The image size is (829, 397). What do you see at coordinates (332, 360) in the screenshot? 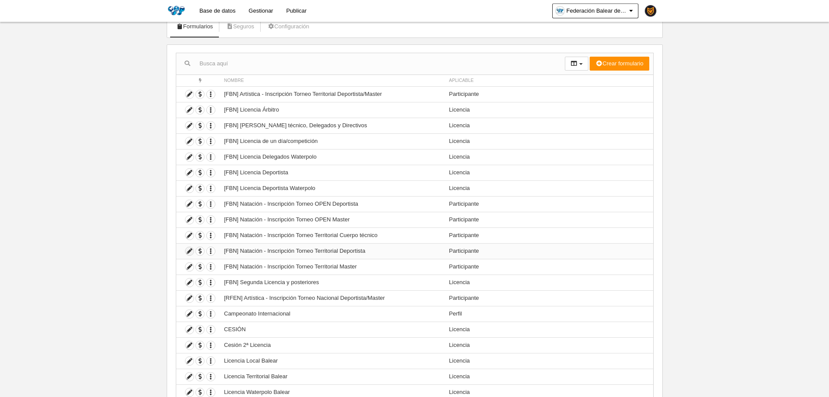
I see `td: Licencia Local Balear` at bounding box center [332, 360].